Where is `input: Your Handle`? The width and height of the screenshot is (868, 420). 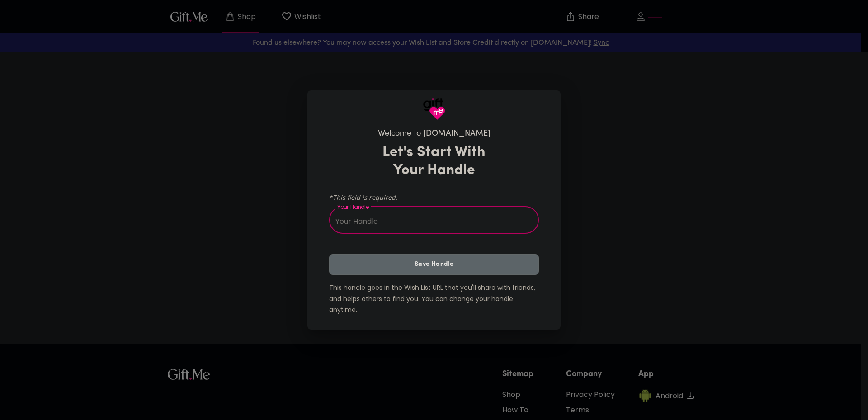
input: Your Handle is located at coordinates (429, 221).